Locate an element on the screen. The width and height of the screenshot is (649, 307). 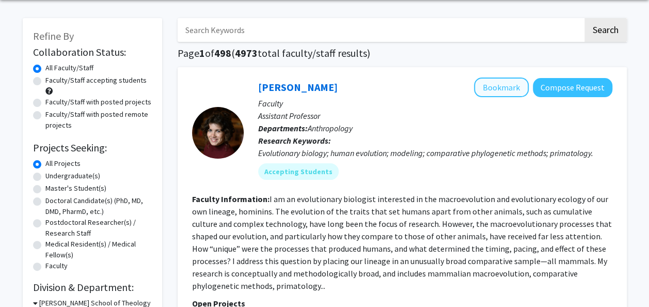
span: 4973 is located at coordinates (246, 53).